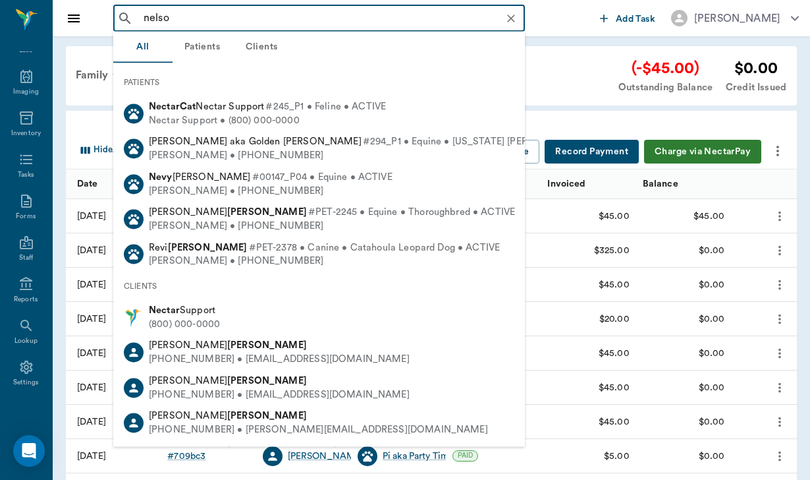 This screenshot has width=810, height=480. I want to click on div: 02/10/25, so click(92, 387).